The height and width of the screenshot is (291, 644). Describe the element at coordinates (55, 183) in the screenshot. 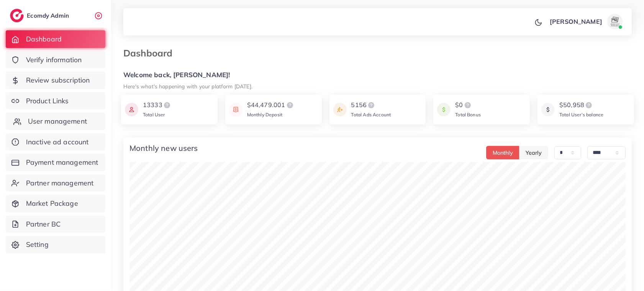

I see `a: Partner management` at that location.